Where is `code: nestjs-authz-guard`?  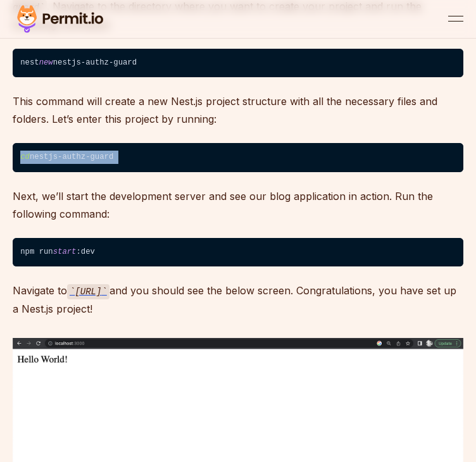 code: nestjs-authz-guard is located at coordinates (238, 158).